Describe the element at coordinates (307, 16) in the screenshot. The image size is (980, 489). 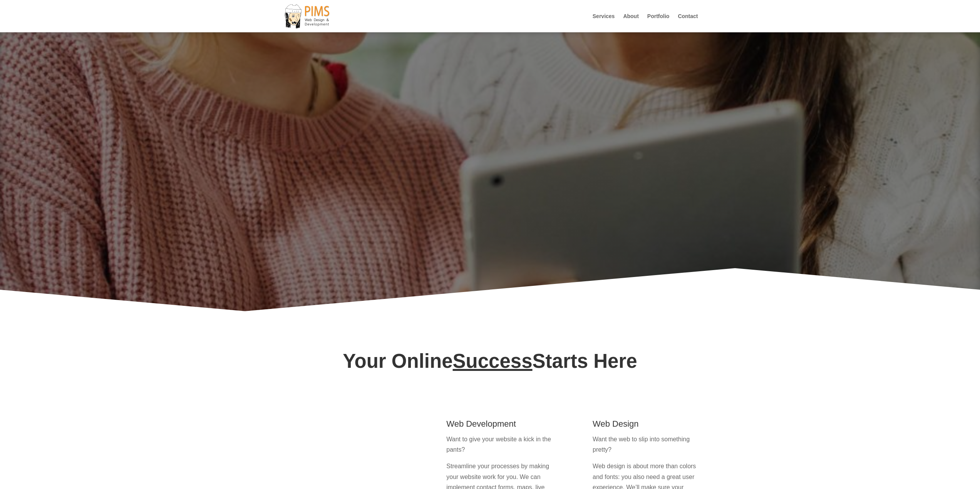
I see `img: PIMS Web Design & Development LLC` at that location.